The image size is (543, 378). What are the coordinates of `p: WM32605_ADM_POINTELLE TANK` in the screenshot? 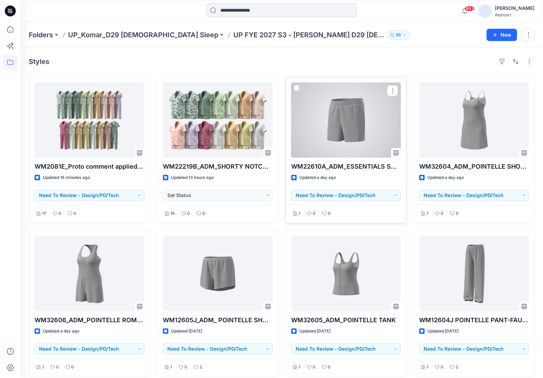 It's located at (346, 320).